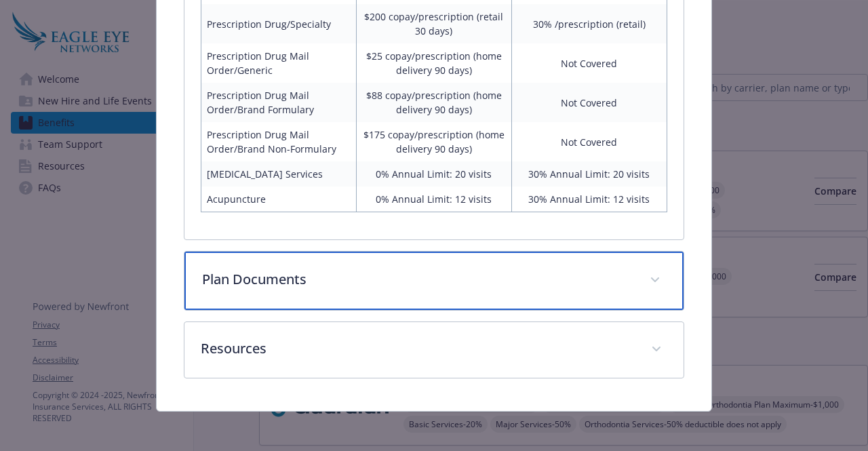 The width and height of the screenshot is (868, 451). I want to click on td: $175 copay/prescription (home delivery 90 days), so click(434, 142).